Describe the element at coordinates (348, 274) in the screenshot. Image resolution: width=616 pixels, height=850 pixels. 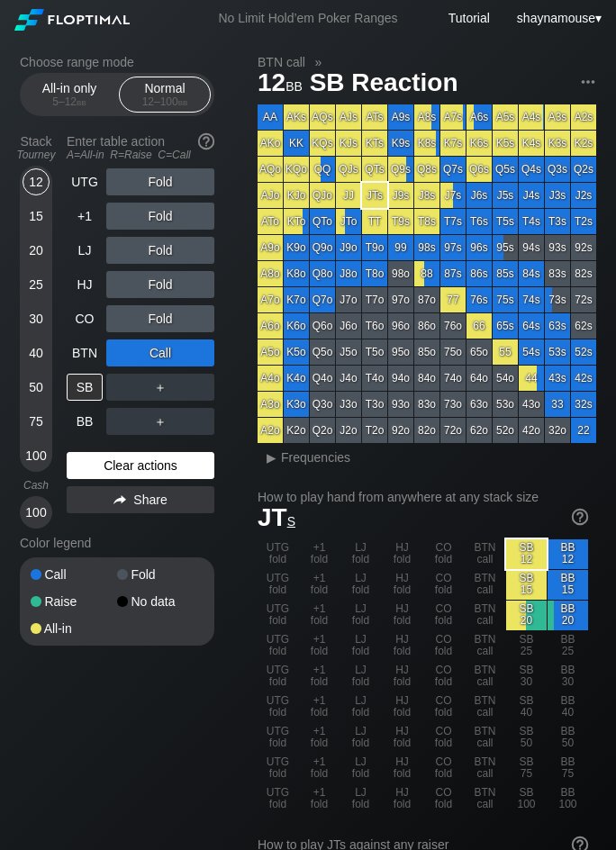
I see `div: J8o` at that location.